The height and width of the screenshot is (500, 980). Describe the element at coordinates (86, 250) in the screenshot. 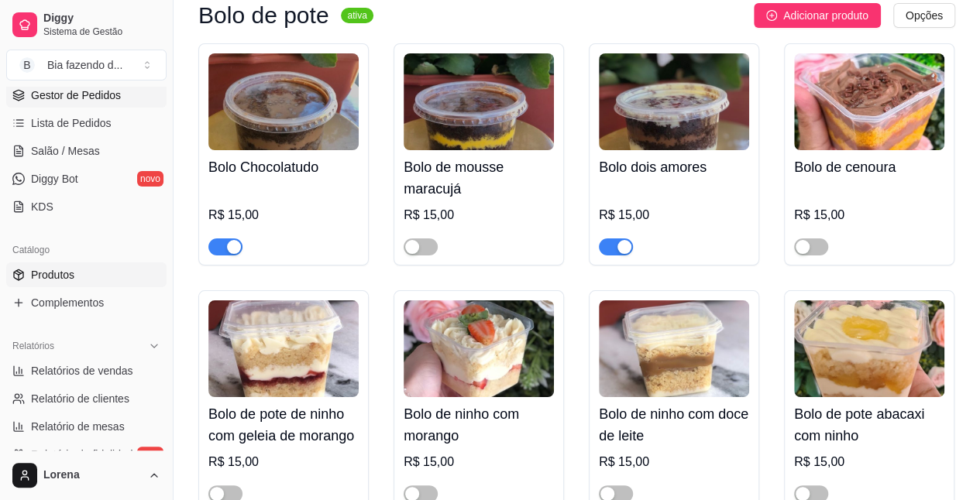

I see `div: Catálogo` at that location.